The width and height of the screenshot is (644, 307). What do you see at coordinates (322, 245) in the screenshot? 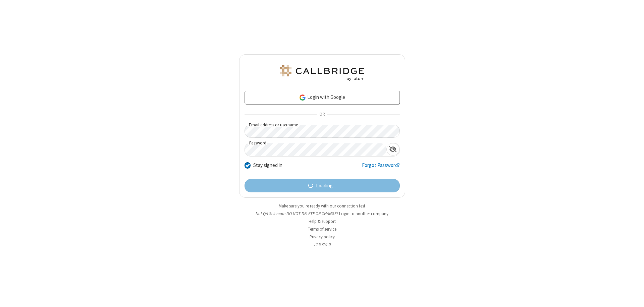
I see `li: v2.6.351.0` at bounding box center [322, 245].